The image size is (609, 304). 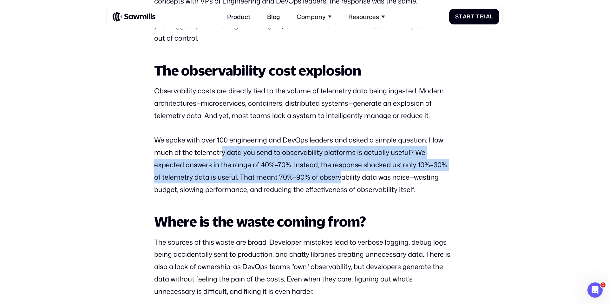 I want to click on span: S, so click(x=457, y=16).